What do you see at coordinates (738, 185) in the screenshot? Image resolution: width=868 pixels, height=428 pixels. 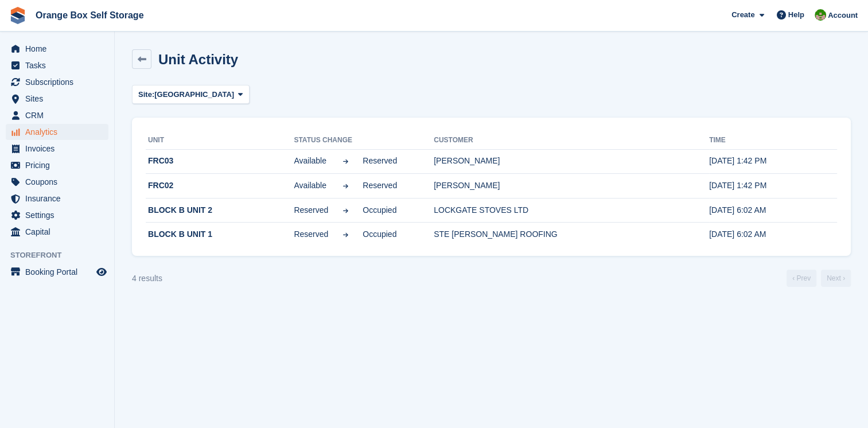 I see `time: 2025-09-01 12:42:14 UTC` at bounding box center [738, 185].